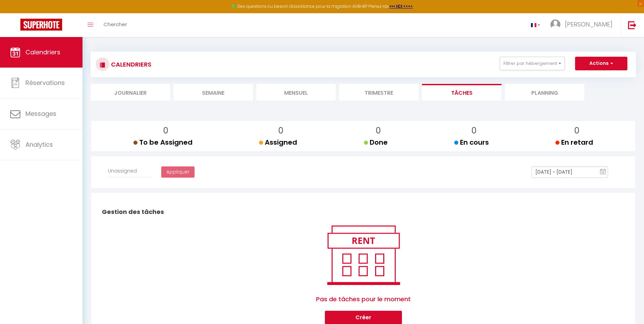 The image size is (644, 324). I want to click on span: Assigned, so click(278, 142).